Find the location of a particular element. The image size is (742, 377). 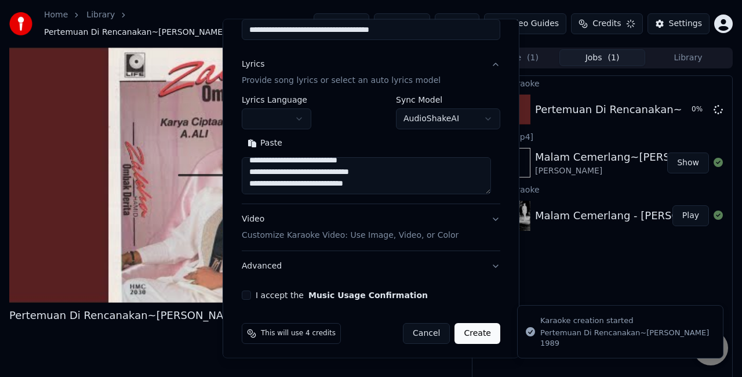

label: I accept the is located at coordinates (341, 295).